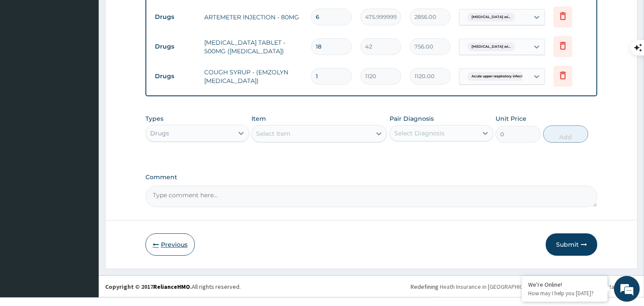  What do you see at coordinates (498, 76) in the screenshot?
I see `span: Acute upper respiratory infect...` at bounding box center [498, 76].